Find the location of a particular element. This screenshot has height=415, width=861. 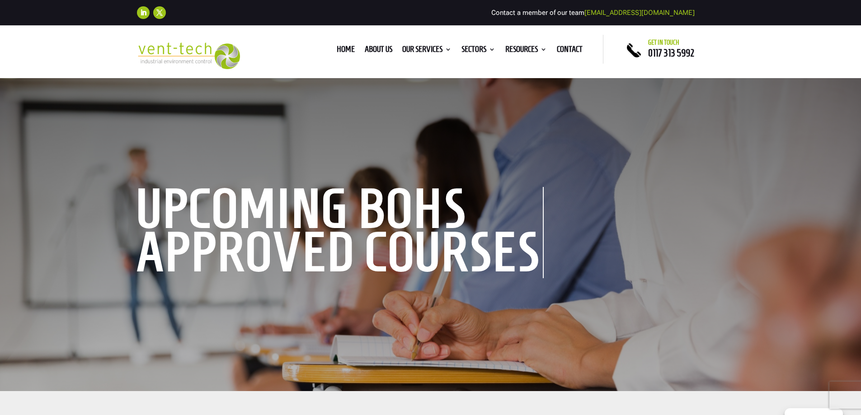

a: Follow on X is located at coordinates (160, 13).